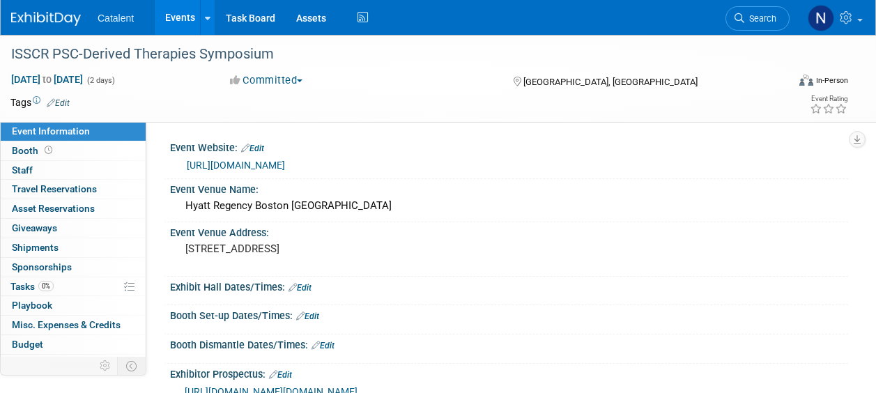  What do you see at coordinates (32, 305) in the screenshot?
I see `span: Playbook` at bounding box center [32, 305].